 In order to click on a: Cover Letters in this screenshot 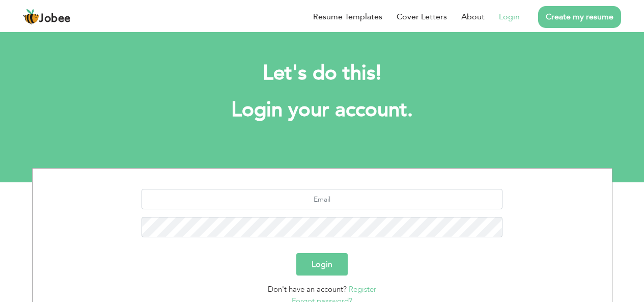, I will do `click(422, 17)`.